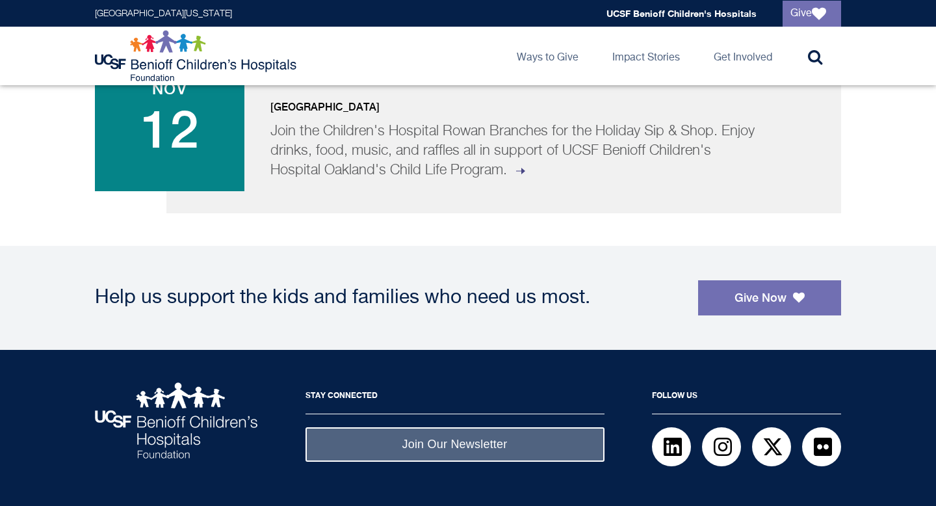 Image resolution: width=936 pixels, height=506 pixels. I want to click on span: 12, so click(170, 129).